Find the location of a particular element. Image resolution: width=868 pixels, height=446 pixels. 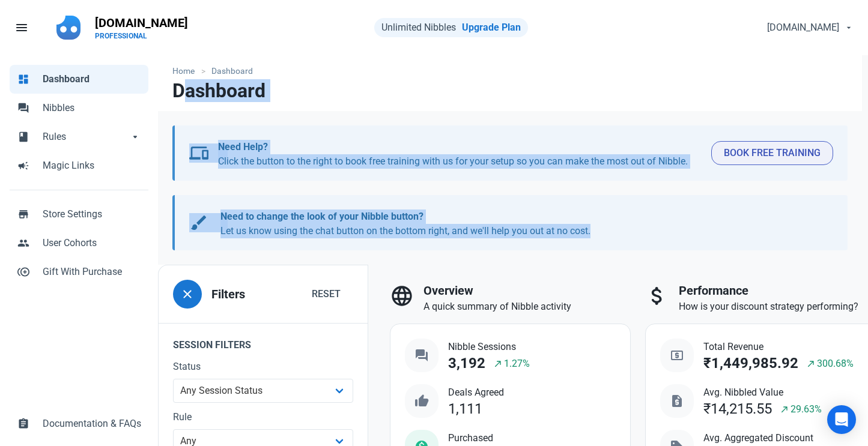

a: assignmentDocumentation & FAQs is located at coordinates (79, 424).